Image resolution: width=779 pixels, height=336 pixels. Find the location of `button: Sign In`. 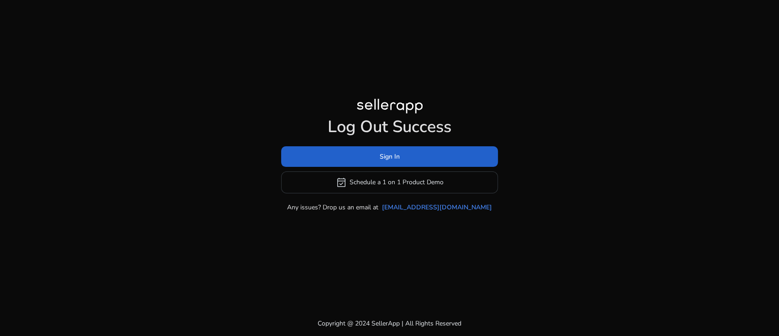

button: Sign In is located at coordinates (389, 156).